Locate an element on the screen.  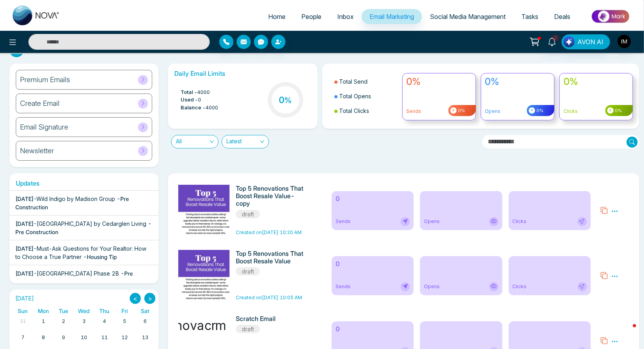
a: Monday is located at coordinates (44, 311).